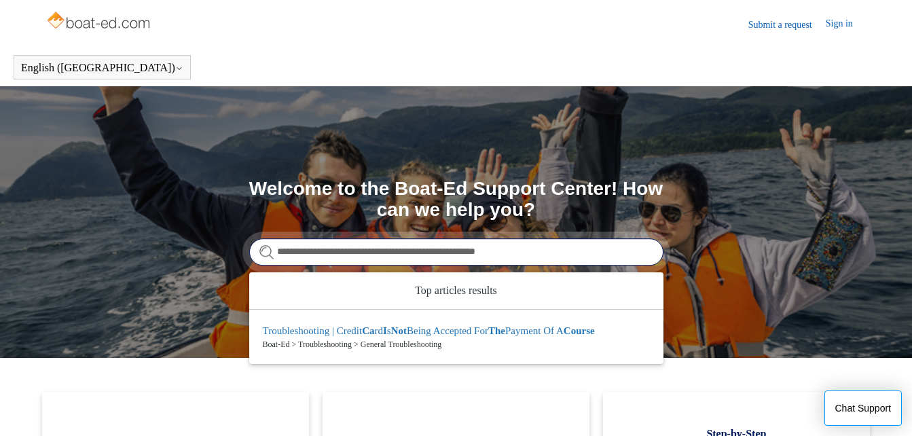 This screenshot has width=912, height=436. Describe the element at coordinates (846, 24) in the screenshot. I see `a: Sign in` at that location.